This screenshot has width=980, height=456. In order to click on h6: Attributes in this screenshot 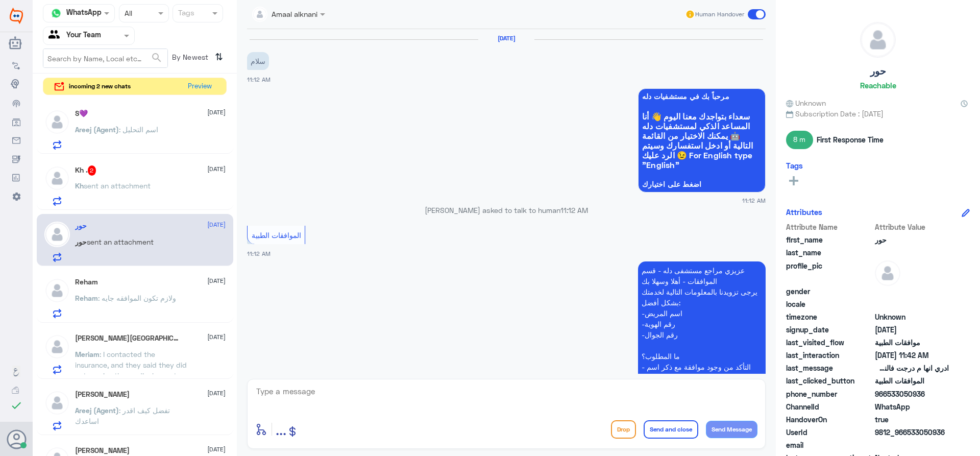, I will do `click(804, 212)`.